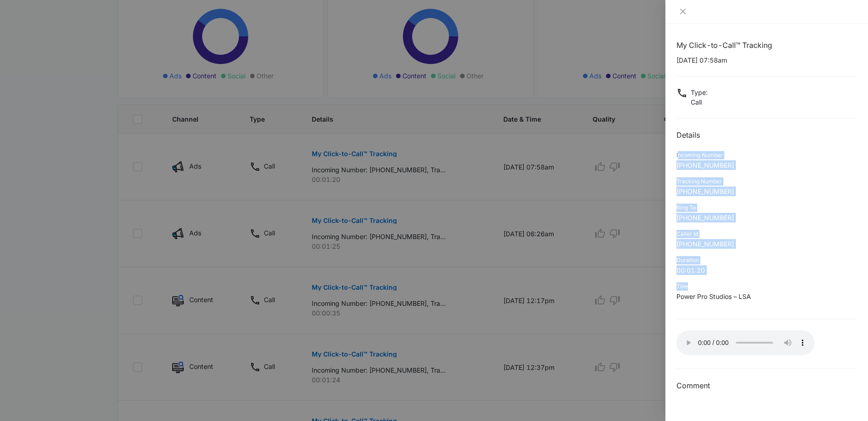 The height and width of the screenshot is (421, 868). What do you see at coordinates (766, 156) in the screenshot?
I see `div: Incoming Number` at bounding box center [766, 156].